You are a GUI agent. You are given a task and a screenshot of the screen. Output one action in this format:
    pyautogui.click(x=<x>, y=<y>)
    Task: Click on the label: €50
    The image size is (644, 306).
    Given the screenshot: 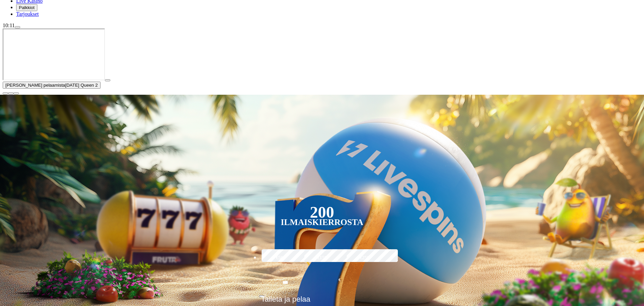 What is the action you would take?
    pyautogui.click(x=279, y=258)
    